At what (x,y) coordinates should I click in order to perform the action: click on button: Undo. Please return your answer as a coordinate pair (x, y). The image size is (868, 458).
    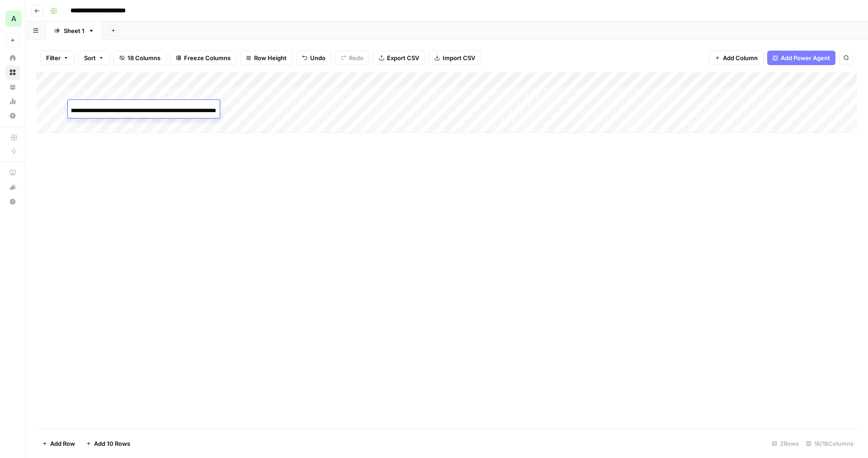
    Looking at the image, I should click on (314, 58).